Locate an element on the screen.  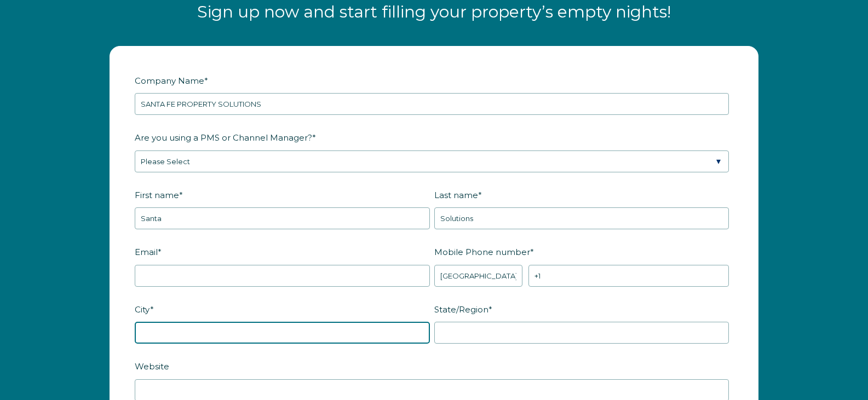
span: Are you using a PMS or Channel Manager? is located at coordinates (223, 137).